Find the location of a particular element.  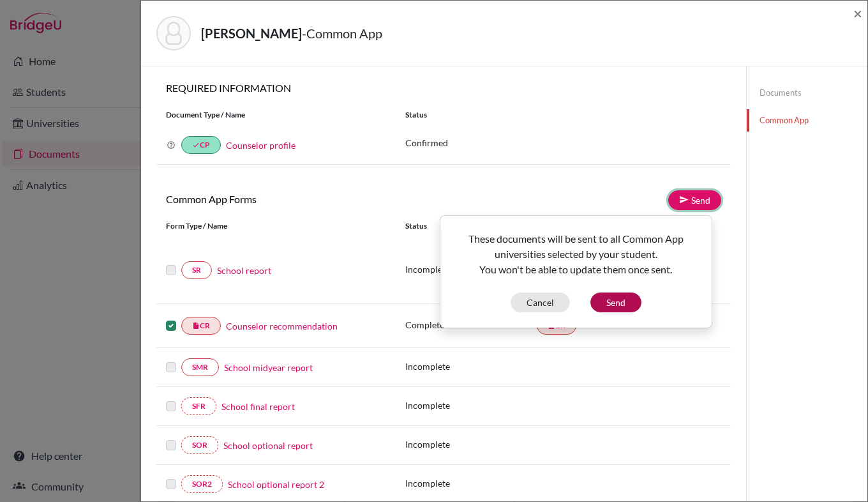

div: Form Type / Name is located at coordinates (276, 226).